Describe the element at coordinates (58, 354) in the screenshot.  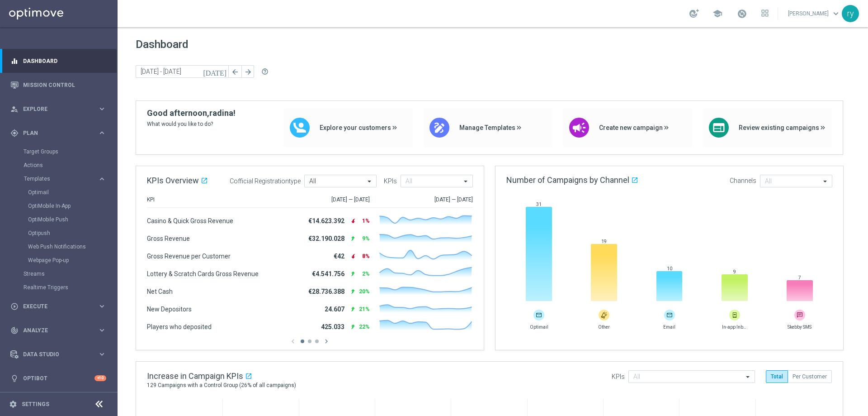
I see `button: Data Studio keyboard_arrow_right` at that location.